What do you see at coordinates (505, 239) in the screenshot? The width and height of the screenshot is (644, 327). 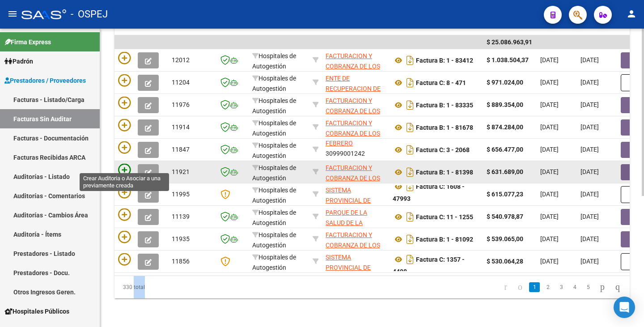 I see `strong: $ 539.065,00` at bounding box center [505, 239].